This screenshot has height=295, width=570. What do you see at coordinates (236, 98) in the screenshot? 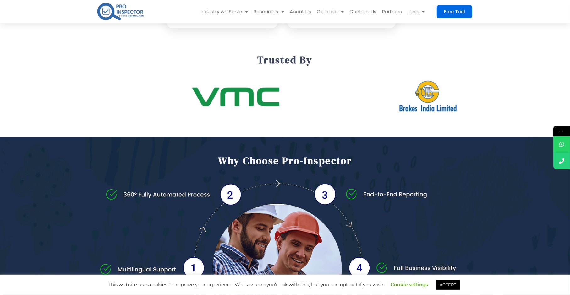
I see `div: 2 / 2` at bounding box center [236, 98].